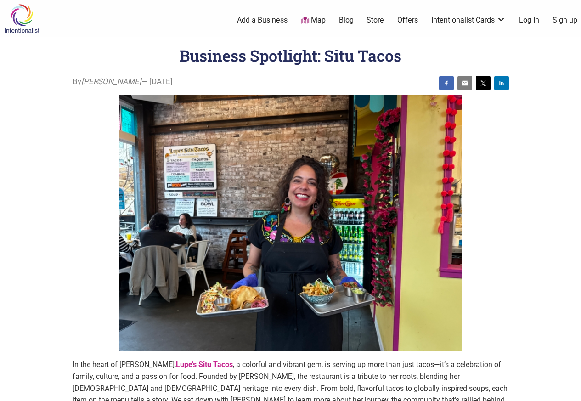 Image resolution: width=581 pixels, height=401 pixels. I want to click on h1: Business Spotlight: Situ Tacos, so click(290, 55).